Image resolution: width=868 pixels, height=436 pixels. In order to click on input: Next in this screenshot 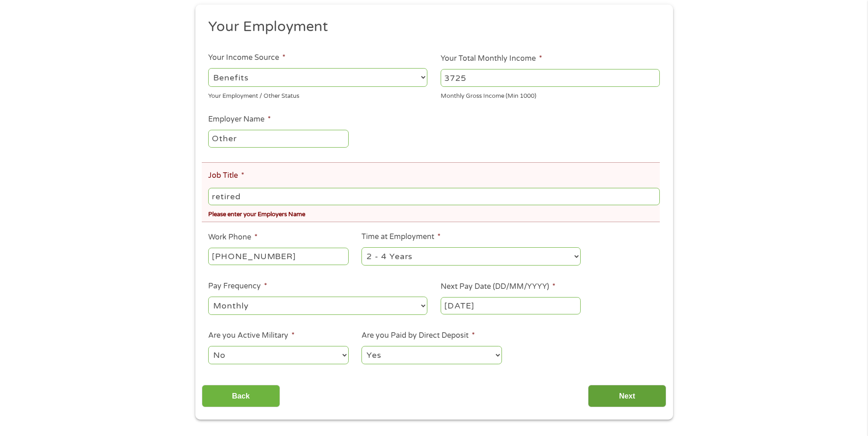, I will do `click(627, 396)`.